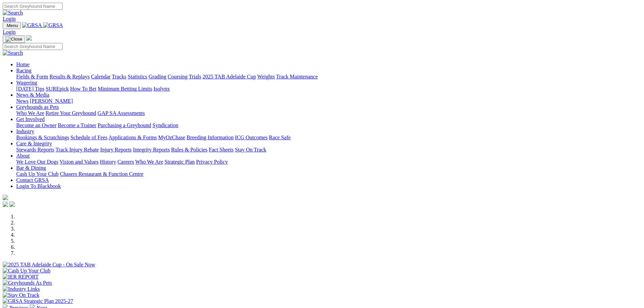  I want to click on a: Contact GRSA, so click(32, 180).